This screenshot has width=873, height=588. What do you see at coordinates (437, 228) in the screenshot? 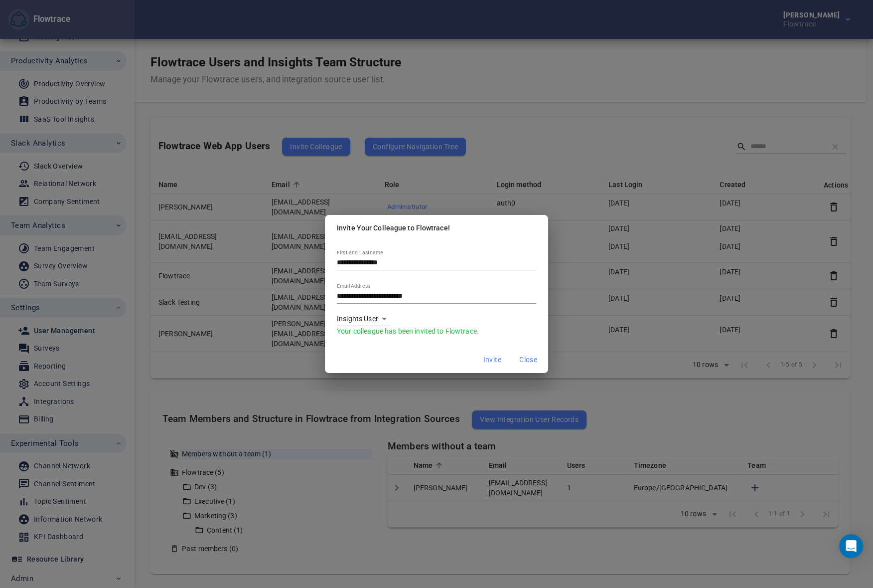
I see `h2: Invite Your Colleague to Flowtrace!` at bounding box center [437, 228].